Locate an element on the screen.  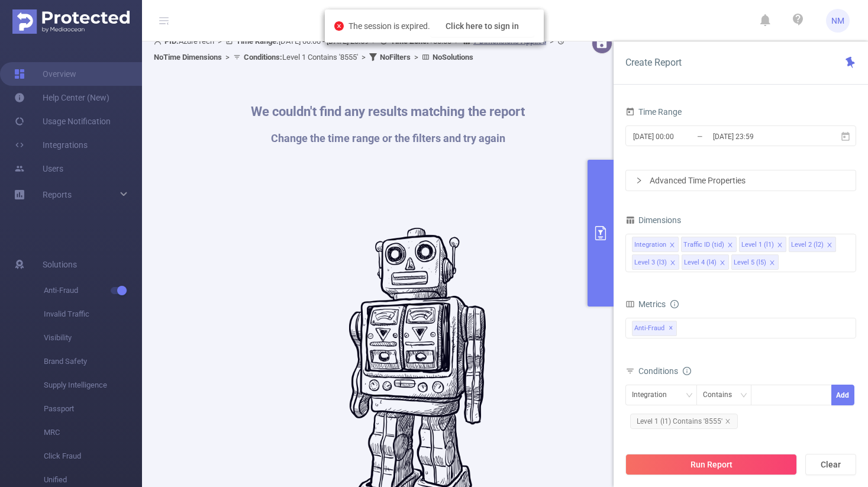
h1: Change the time range or the filters and try again is located at coordinates (388, 139).